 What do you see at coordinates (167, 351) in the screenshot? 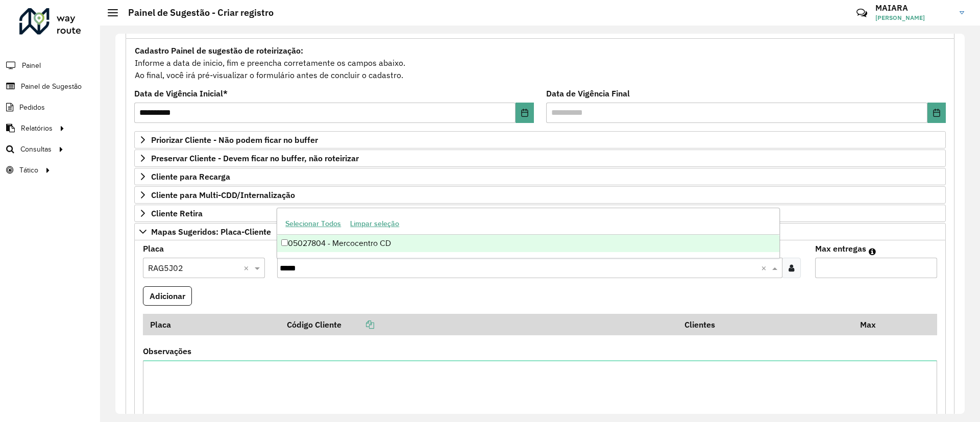
I see `label: Observações` at bounding box center [167, 351].